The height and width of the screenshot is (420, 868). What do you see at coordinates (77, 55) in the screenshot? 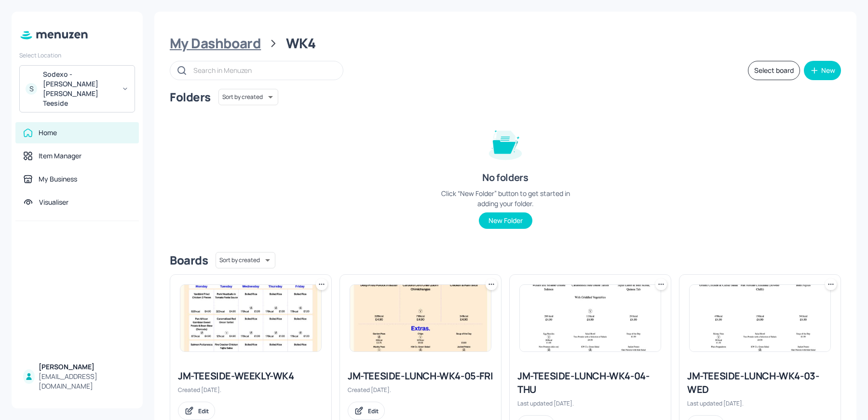
I see `div: Select Location` at bounding box center [77, 55].